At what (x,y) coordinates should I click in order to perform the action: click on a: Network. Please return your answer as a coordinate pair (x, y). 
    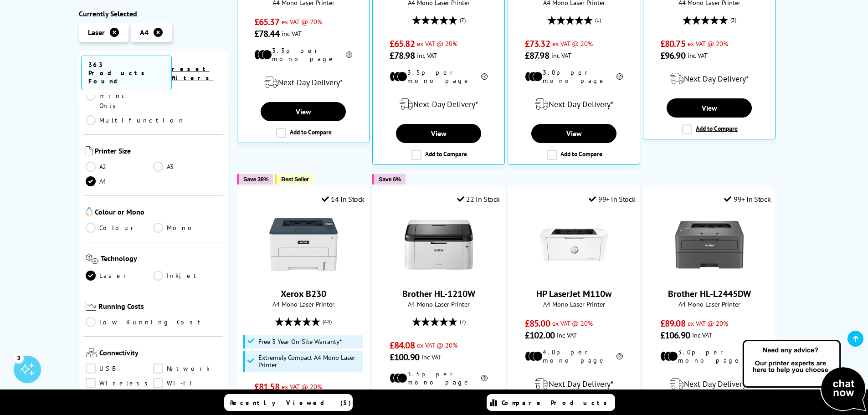
    Looking at the image, I should click on (187, 369).